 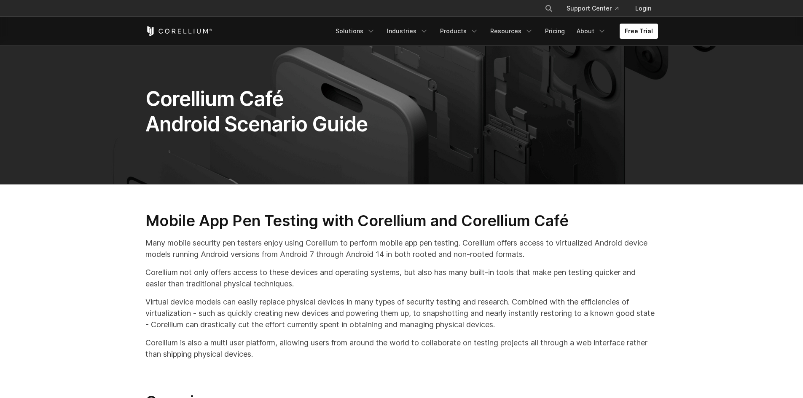 I want to click on a: Resources, so click(x=512, y=31).